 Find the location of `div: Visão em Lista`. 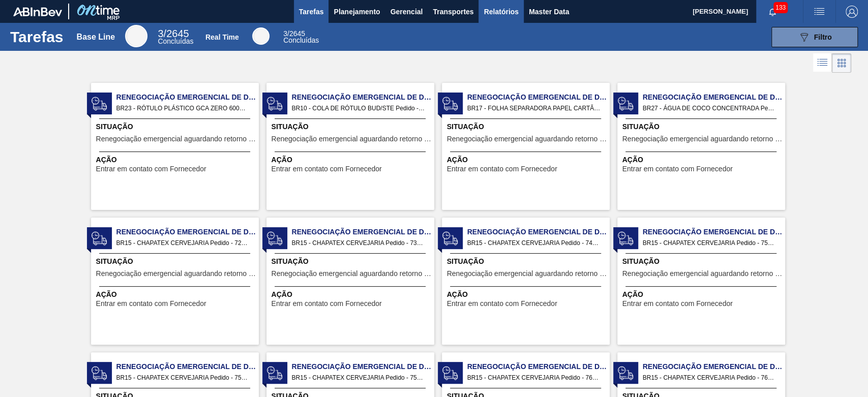

div: Visão em Lista is located at coordinates (822, 63).